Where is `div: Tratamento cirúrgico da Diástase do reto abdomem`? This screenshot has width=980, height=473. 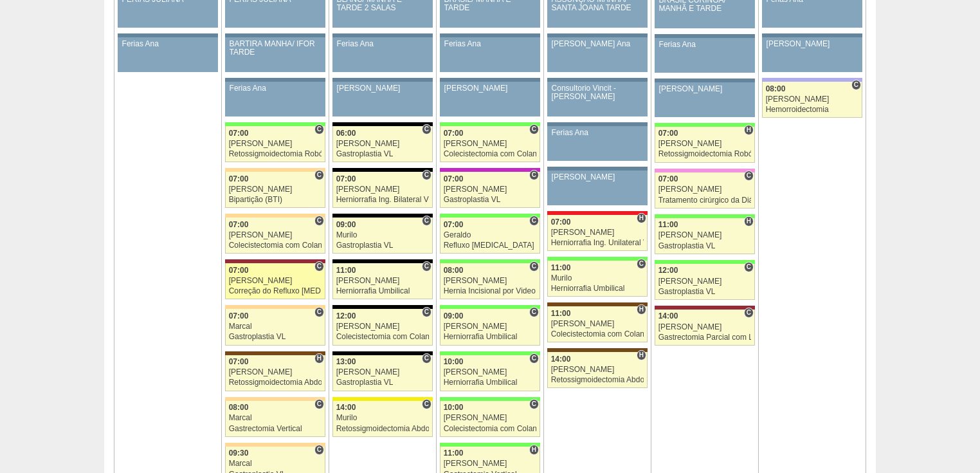
div: Tratamento cirúrgico da Diástase do reto abdomem is located at coordinates (704, 200).